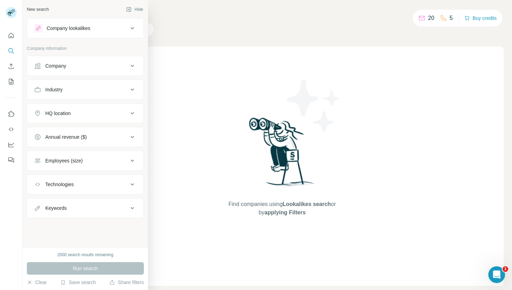 The width and height of the screenshot is (512, 290). Describe the element at coordinates (11, 66) in the screenshot. I see `button: Enrich CSV` at that location.